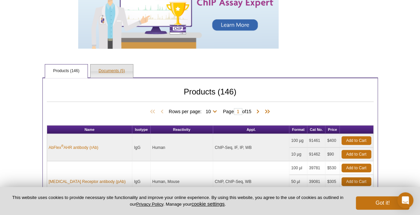 Image resolution: width=420 pixels, height=215 pixels. What do you see at coordinates (66, 71) in the screenshot?
I see `a: Products (146)` at bounding box center [66, 71].